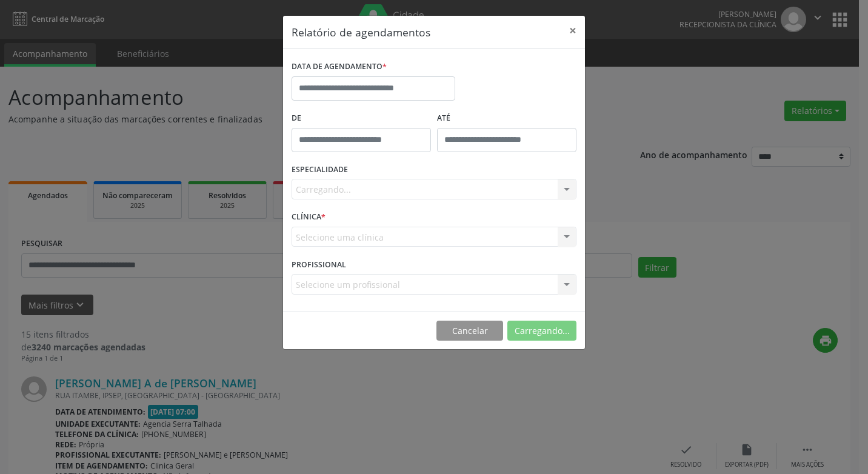 Image resolution: width=868 pixels, height=474 pixels. I want to click on button: Close, so click(572, 30).